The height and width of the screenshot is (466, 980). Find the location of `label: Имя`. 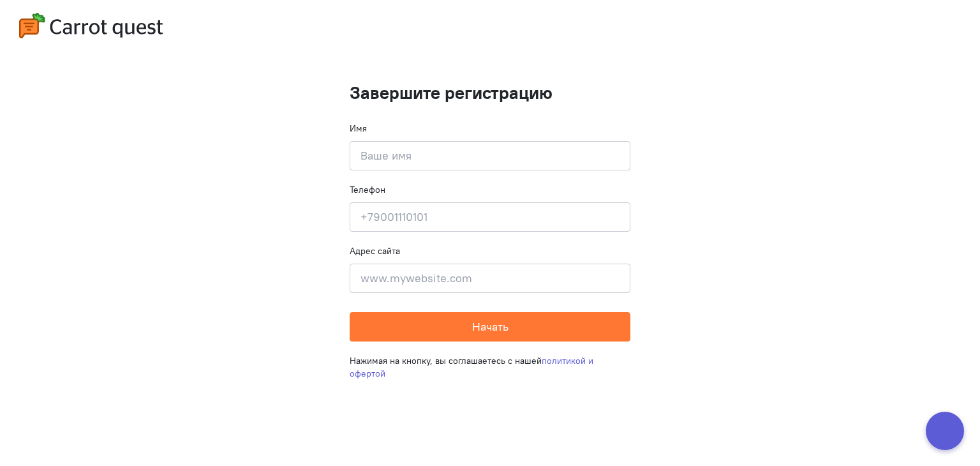

label: Имя is located at coordinates (358, 128).